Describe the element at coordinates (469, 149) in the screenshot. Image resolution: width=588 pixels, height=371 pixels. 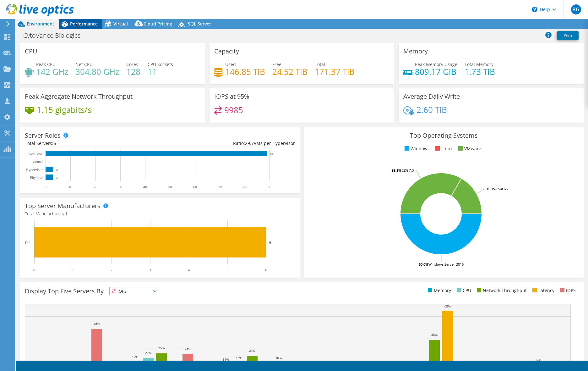
I see `li: VMware` at that location.